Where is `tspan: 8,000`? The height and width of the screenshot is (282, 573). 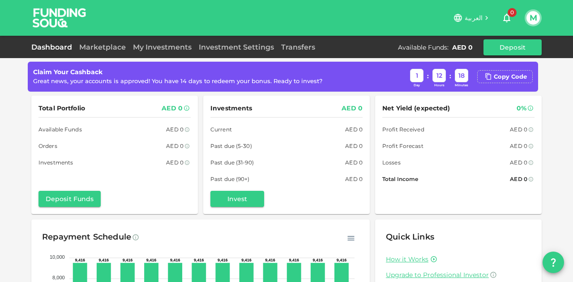 tspan: 8,000 is located at coordinates (59, 278).